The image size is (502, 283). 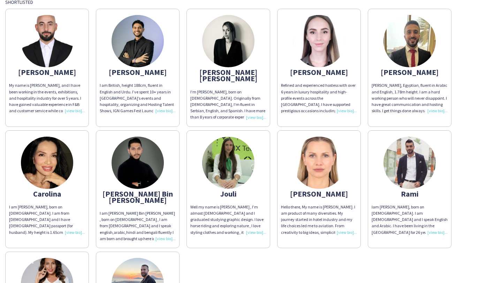 I want to click on div: Carolina, so click(x=47, y=194).